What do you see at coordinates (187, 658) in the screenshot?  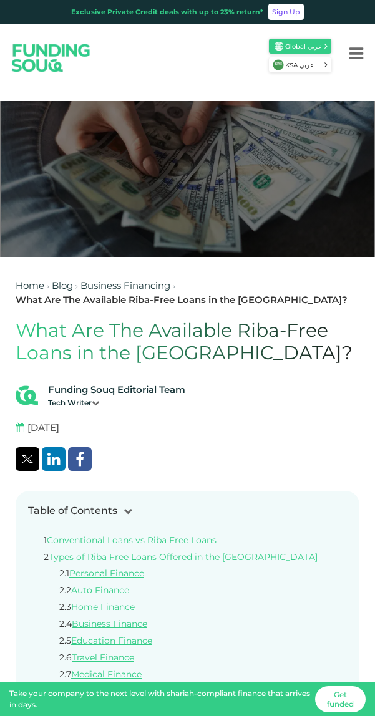 I see `li: 2.6` at bounding box center [187, 658].